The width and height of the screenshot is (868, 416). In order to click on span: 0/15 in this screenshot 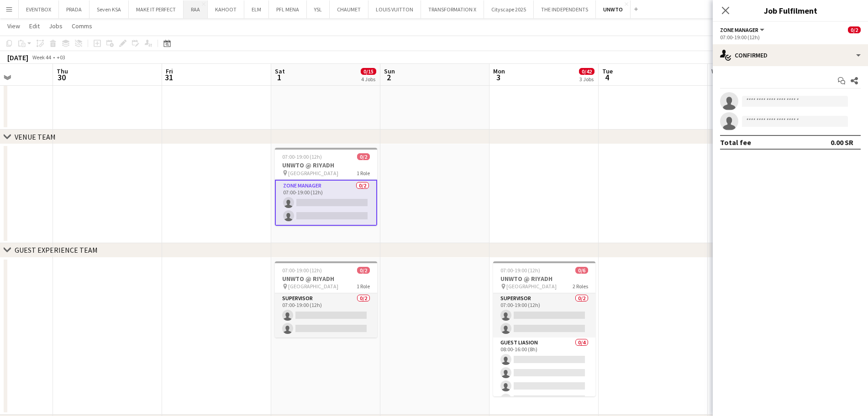, I will do `click(369, 71)`.